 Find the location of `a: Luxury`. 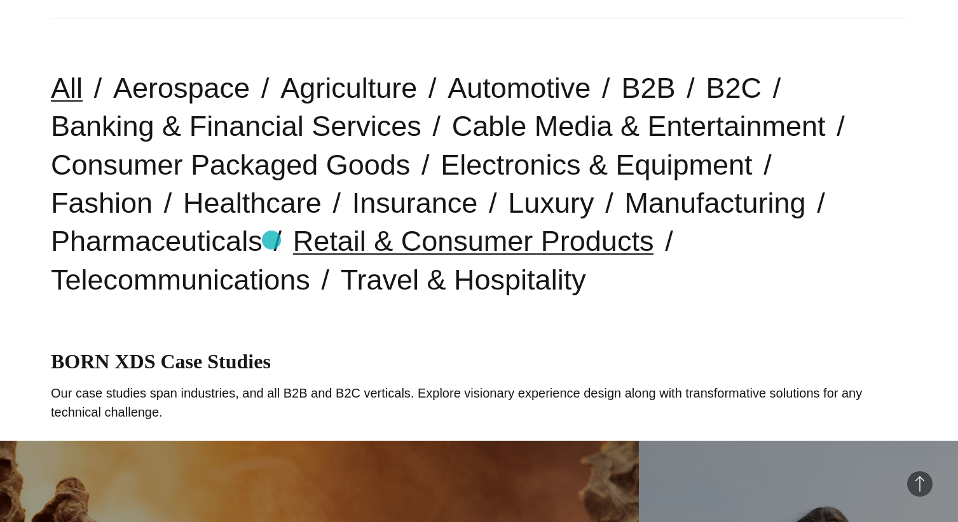

a: Luxury is located at coordinates (550, 203).